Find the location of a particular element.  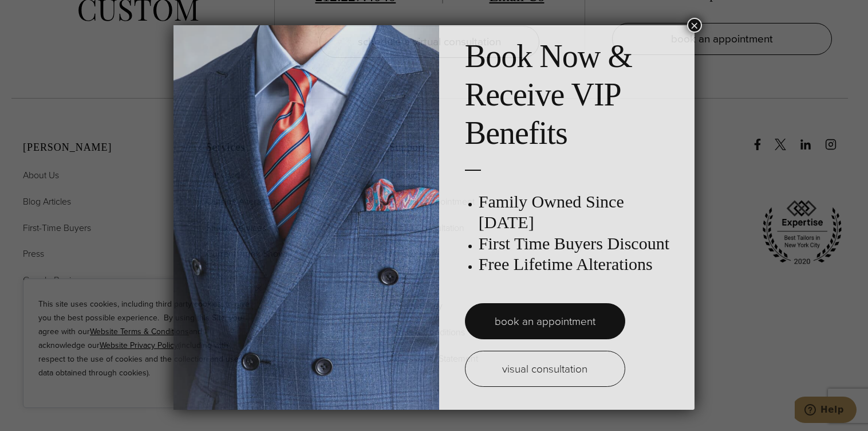

a: book an appointment is located at coordinates (545, 321).